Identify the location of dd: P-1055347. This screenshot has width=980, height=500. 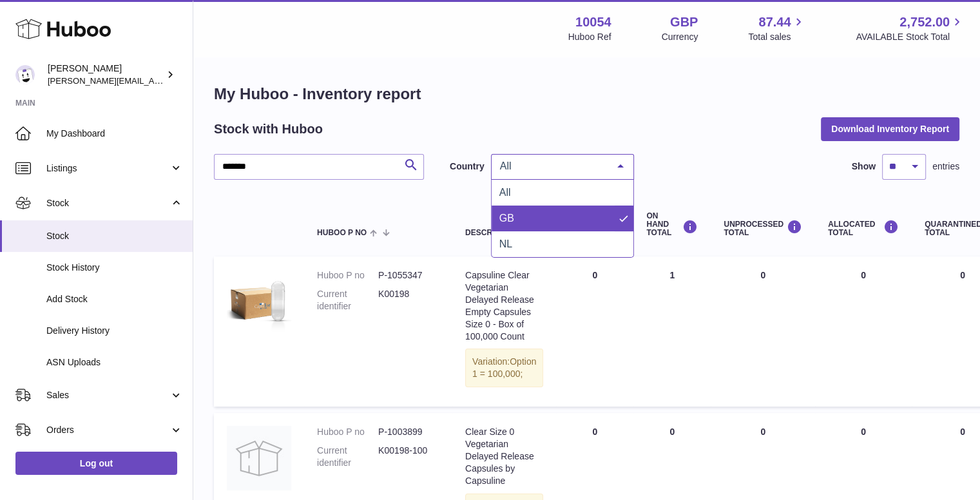
(409, 275).